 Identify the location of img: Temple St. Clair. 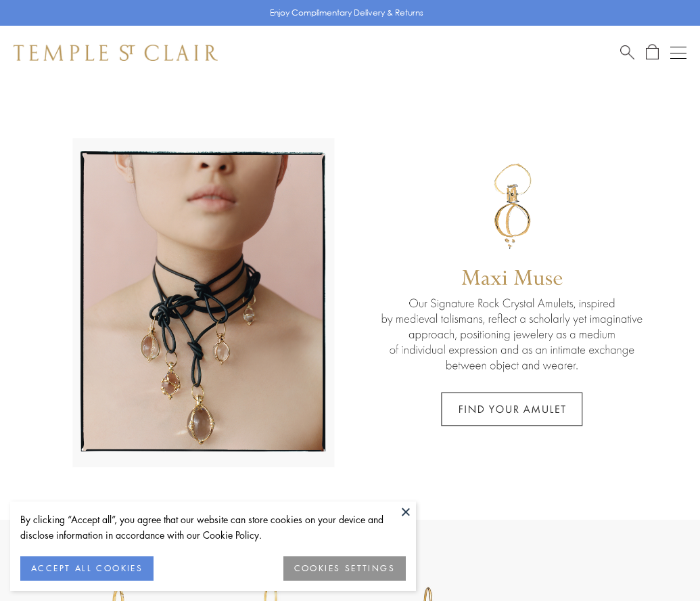
(116, 53).